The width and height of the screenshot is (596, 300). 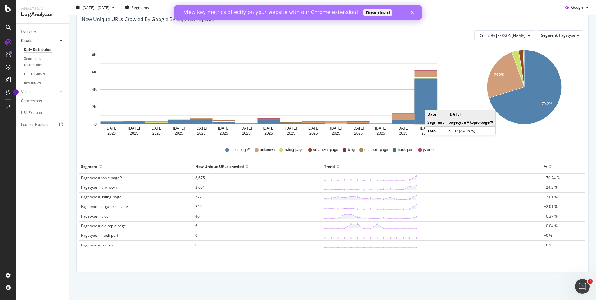 I want to click on div: HTTP Codes, so click(x=34, y=74).